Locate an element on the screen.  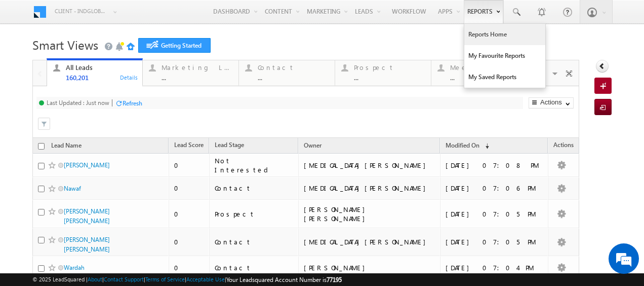
a: My Favourite Reports is located at coordinates (505, 56).